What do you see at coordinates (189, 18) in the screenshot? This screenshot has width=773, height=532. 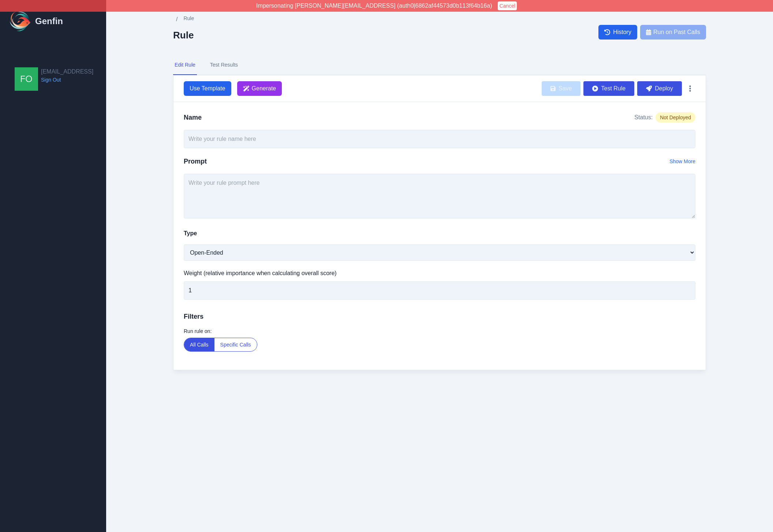 I see `span: Rule` at bounding box center [189, 18].